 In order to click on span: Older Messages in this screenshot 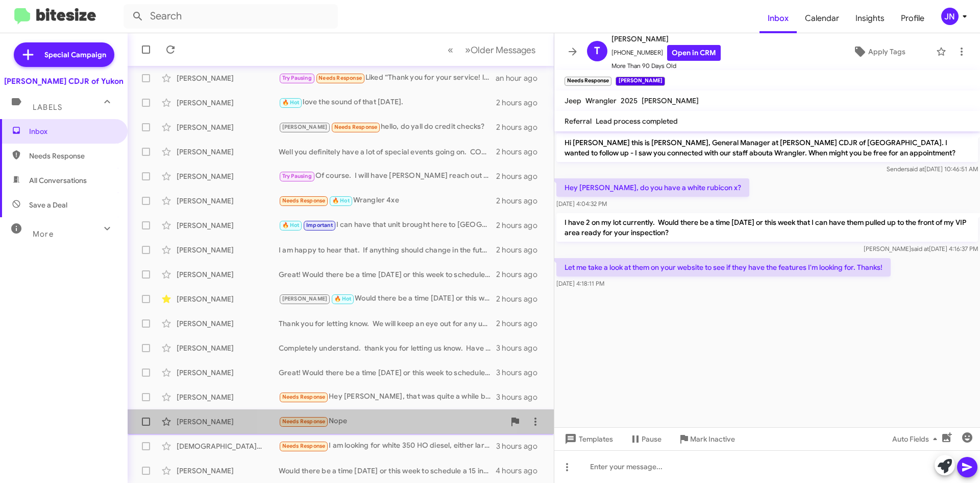, I will do `click(503, 50)`.